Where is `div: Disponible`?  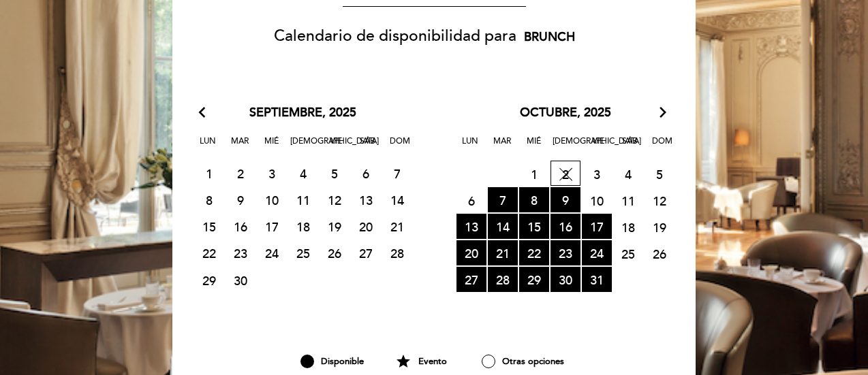 div: Disponible is located at coordinates (332, 361).